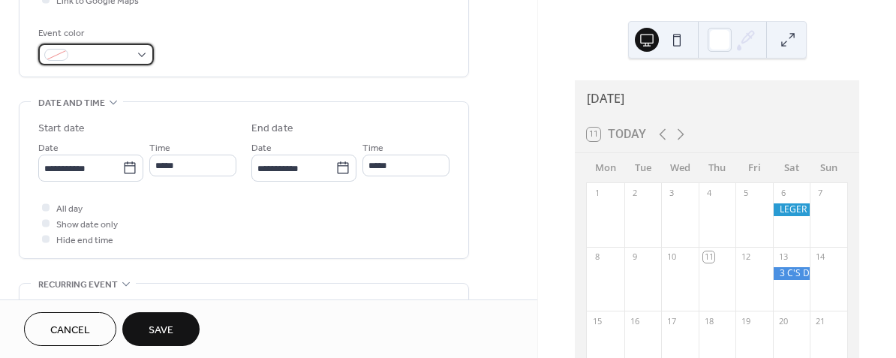  Describe the element at coordinates (791, 168) in the screenshot. I see `div: Sat` at that location.